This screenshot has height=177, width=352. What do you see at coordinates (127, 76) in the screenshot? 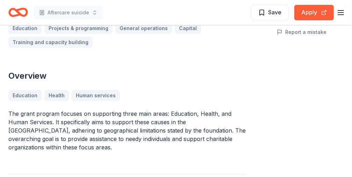
I see `h2: Overview` at bounding box center [127, 76].